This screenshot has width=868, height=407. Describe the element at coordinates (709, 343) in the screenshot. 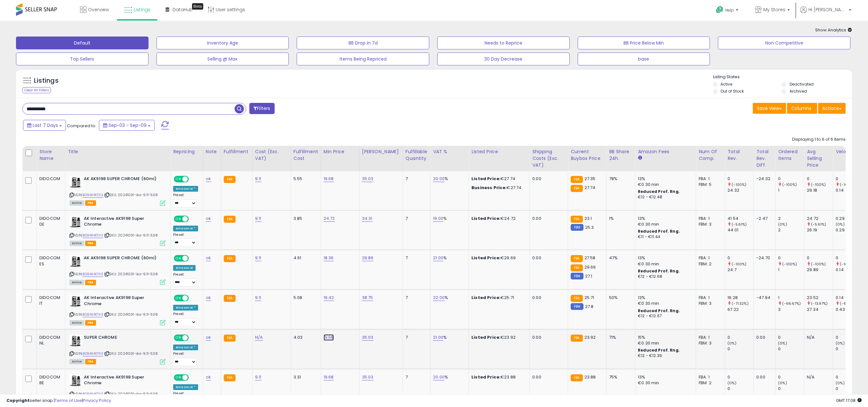

I see `div: FBM: 3` at that location.